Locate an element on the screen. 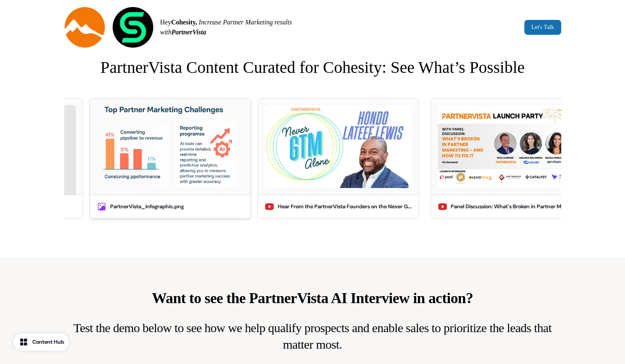 This screenshot has width=625, height=364. div: Panel Discussion: What's Broken in Partner Marketing and how to fix it is located at coordinates (517, 206).